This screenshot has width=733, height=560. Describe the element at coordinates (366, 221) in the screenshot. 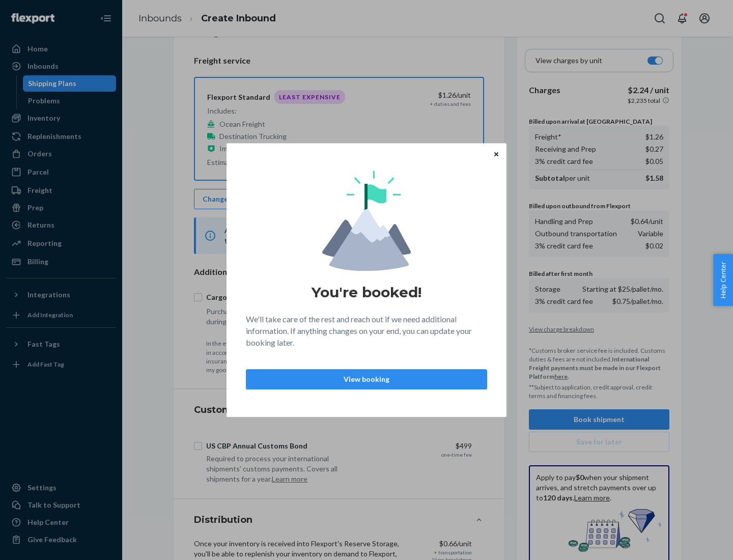

I see `img: svg+xml,%3Csvg%20viewBox%3D%220%200%20174%20197%22%20fill%3D%22none%22%20xmlns%3D%22http%3A%2F%2F...` at that location.